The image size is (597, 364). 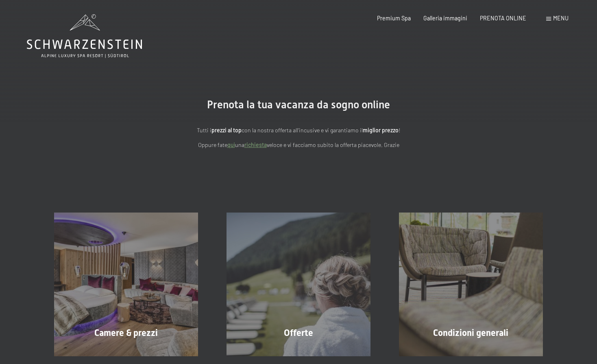 I want to click on span: Condizioni generali, so click(x=471, y=332).